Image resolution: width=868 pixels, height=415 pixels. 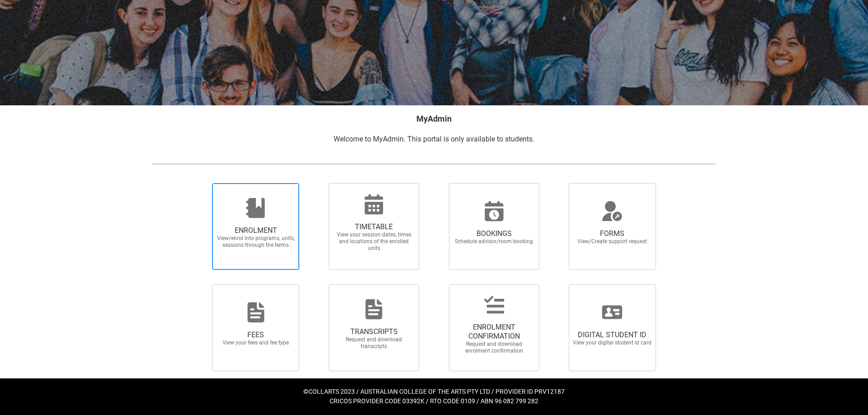 What do you see at coordinates (374, 227) in the screenshot?
I see `span: TIMETABLE` at bounding box center [374, 227].